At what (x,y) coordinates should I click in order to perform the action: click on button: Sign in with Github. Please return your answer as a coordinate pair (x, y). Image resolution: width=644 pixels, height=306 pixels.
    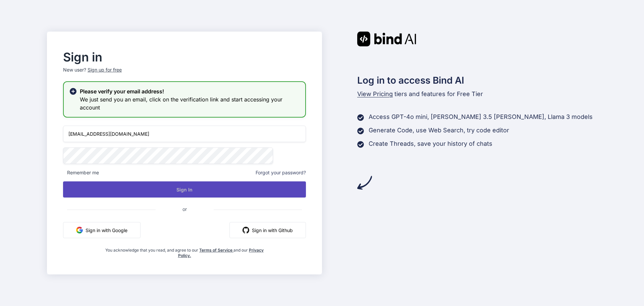
    Looking at the image, I should click on (268, 230).